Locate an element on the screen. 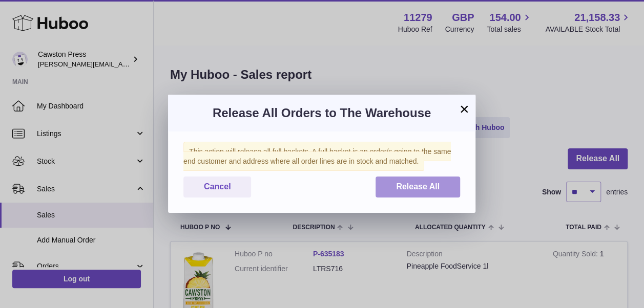 This screenshot has height=308, width=644. span: This action will release all full baskets. A full basket is an order/s going to the same end cust... is located at coordinates (317, 156).